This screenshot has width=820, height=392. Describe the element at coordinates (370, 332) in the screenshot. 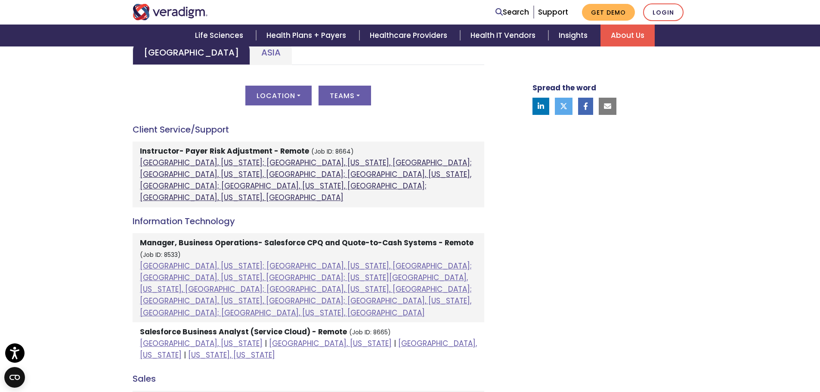

I see `small: (Job ID: 8665)` at that location.